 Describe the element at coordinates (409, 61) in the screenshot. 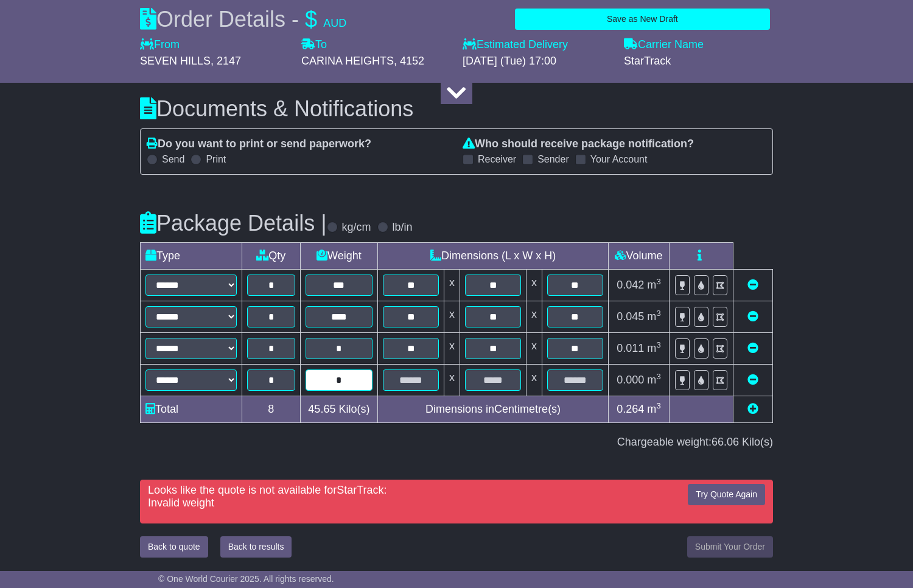

I see `span: , 4152` at that location.